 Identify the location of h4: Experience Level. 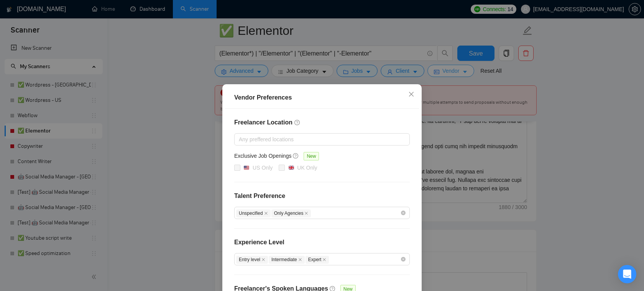
(259, 243).